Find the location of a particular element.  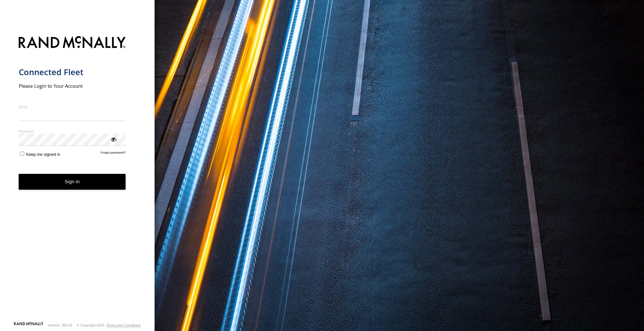

h1: Connected Fleet is located at coordinates (72, 72).